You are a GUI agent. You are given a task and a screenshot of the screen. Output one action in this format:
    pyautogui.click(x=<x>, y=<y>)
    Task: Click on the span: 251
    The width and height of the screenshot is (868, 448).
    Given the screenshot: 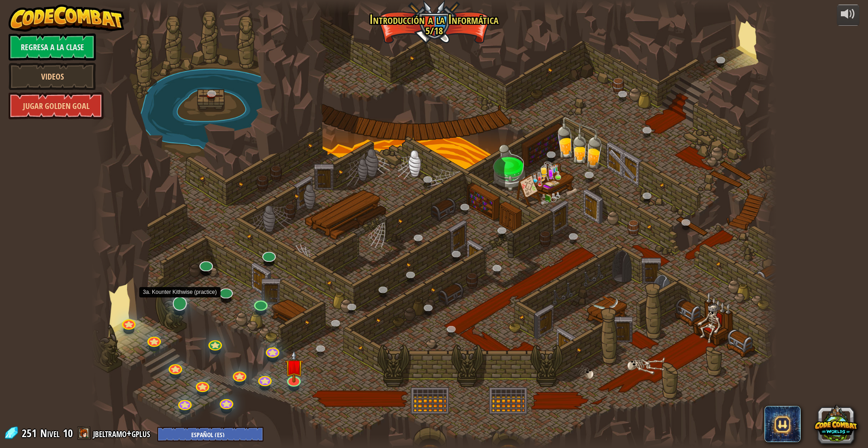 What is the action you would take?
    pyautogui.click(x=30, y=434)
    